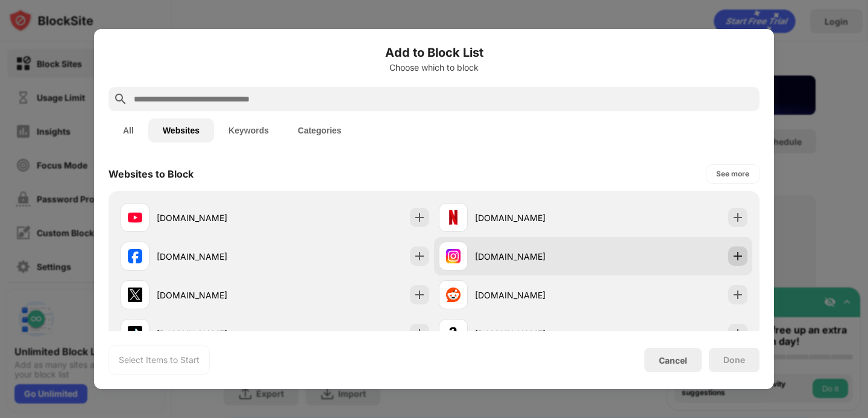 The image size is (868, 418). Describe the element at coordinates (434, 68) in the screenshot. I see `div: Choose which to block` at that location.